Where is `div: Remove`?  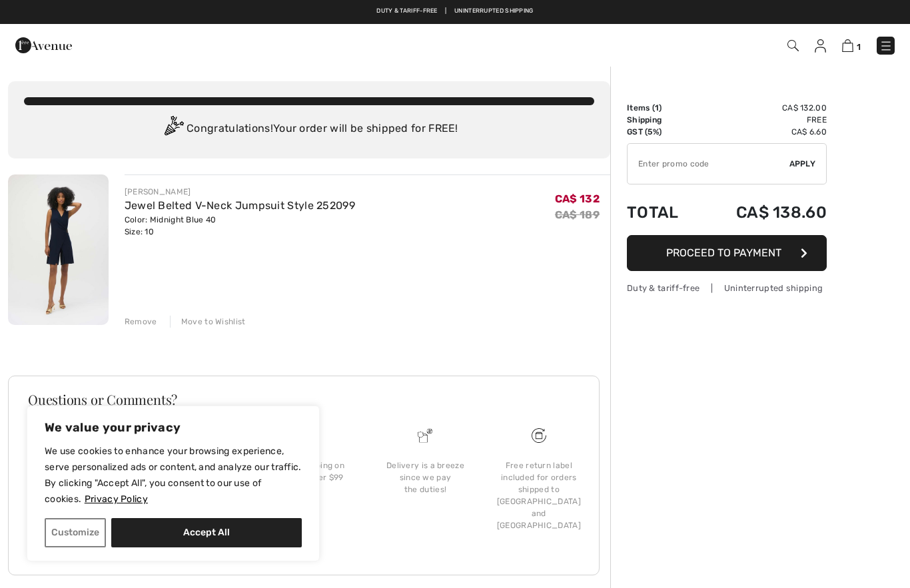
div: Remove is located at coordinates (140, 322).